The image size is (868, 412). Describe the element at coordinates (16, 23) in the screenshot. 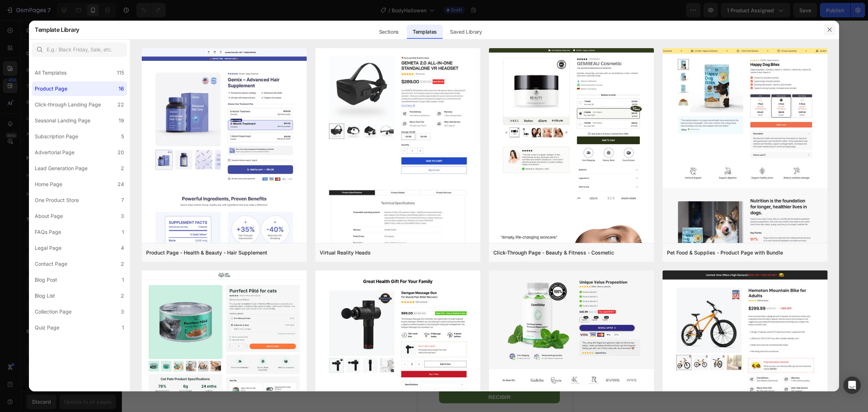

I see `button: Carousel Back Arrow` at that location.